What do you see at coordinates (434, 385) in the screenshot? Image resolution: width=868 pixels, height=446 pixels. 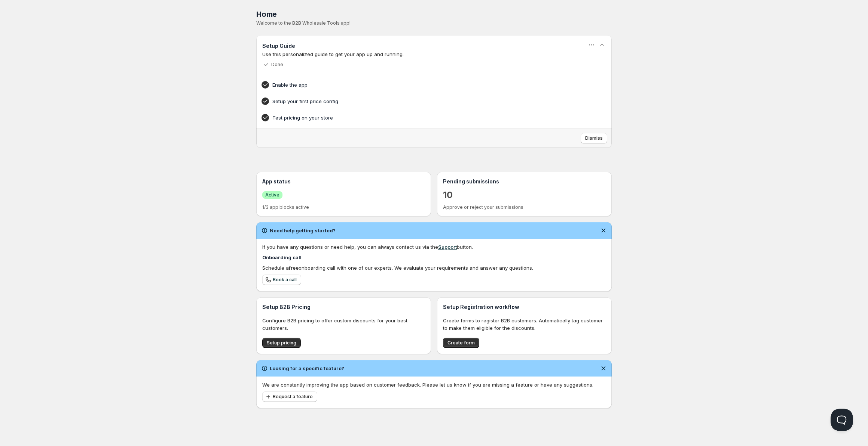 I see `p: We are constantly improving the app based on customer feedback. Please let us know if you are mis...` at bounding box center [434, 385].